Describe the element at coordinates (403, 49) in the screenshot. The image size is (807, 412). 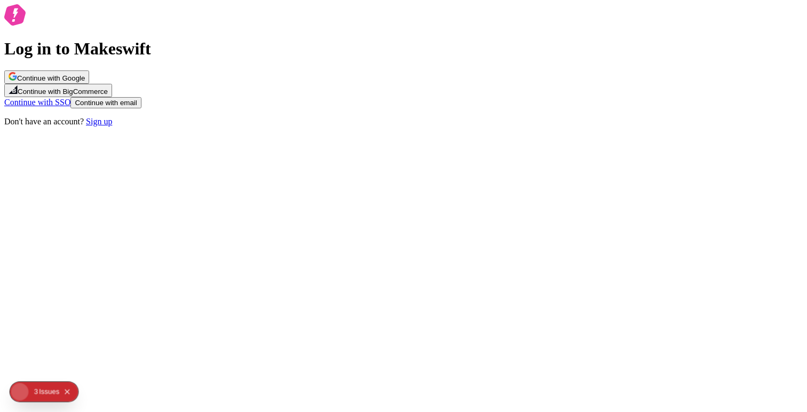
I see `h1: Log in to Makeswift` at that location.